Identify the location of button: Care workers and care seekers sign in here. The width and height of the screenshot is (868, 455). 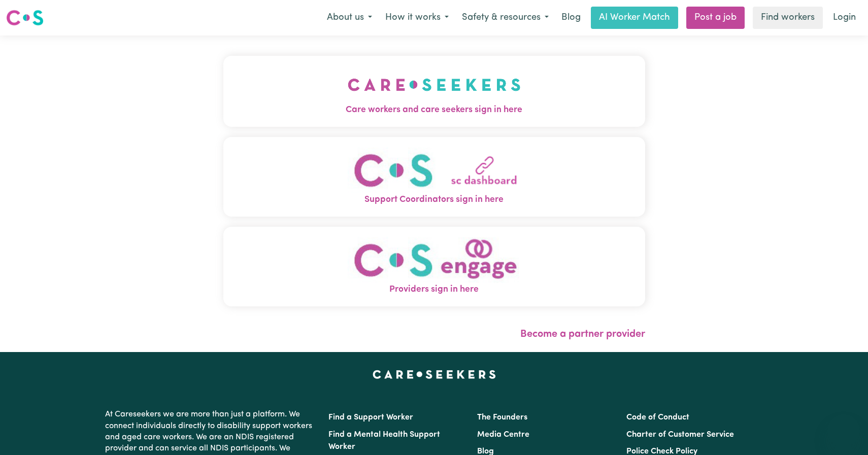
(434, 92).